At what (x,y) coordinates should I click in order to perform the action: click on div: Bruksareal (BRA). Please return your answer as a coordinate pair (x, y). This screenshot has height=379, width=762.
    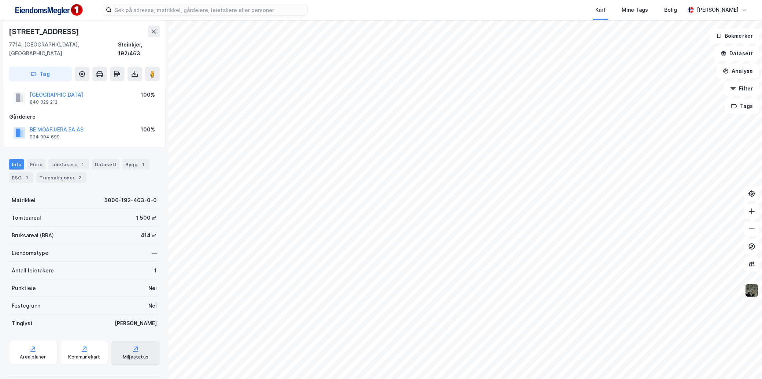
    Looking at the image, I should click on (33, 236).